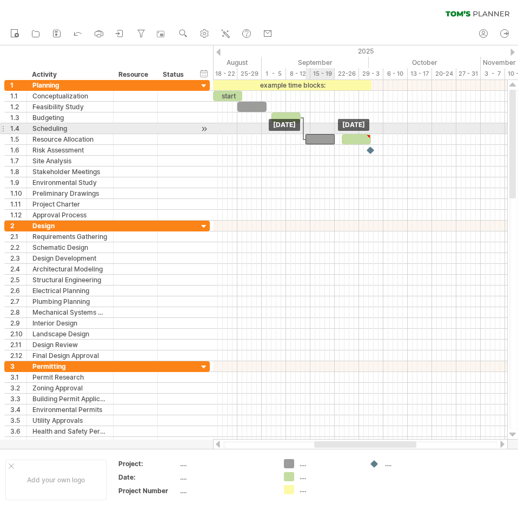 The height and width of the screenshot is (511, 518). What do you see at coordinates (315, 62) in the screenshot?
I see `div: September 2025` at bounding box center [315, 62].